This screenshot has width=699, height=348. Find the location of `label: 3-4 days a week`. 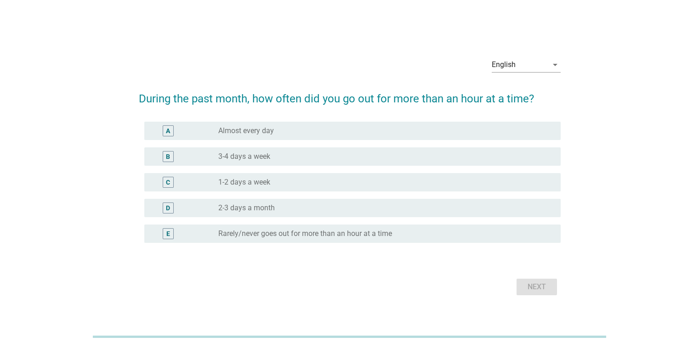

label: 3-4 days a week is located at coordinates (244, 157).